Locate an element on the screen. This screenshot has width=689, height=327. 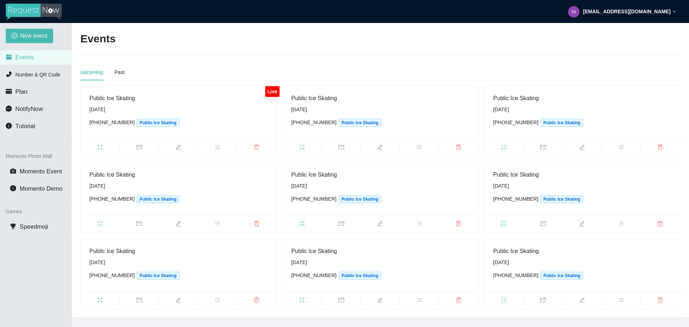
span: Speedmoji is located at coordinates (34, 227).